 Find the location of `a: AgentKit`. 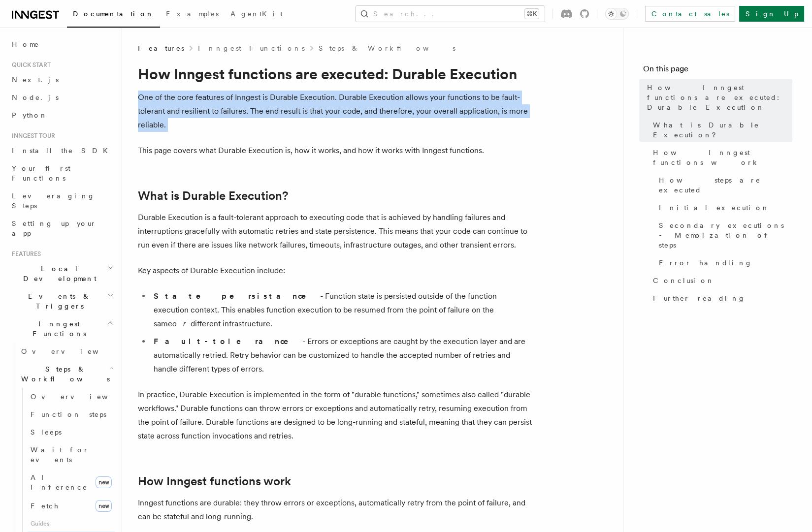

a: AgentKit is located at coordinates (257, 15).